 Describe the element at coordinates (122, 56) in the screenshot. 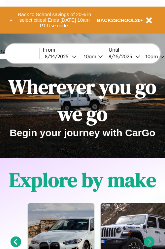

I see `div: 8 / 15 / 2025` at that location.